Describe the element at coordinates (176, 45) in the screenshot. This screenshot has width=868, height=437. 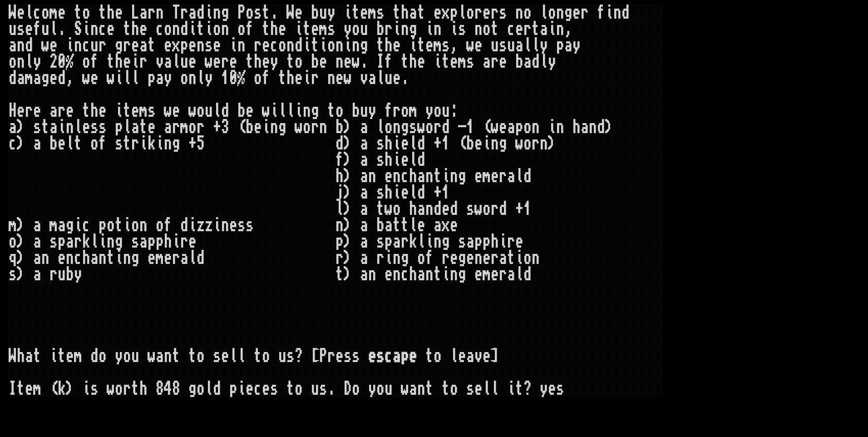
I see `div: x` at that location.